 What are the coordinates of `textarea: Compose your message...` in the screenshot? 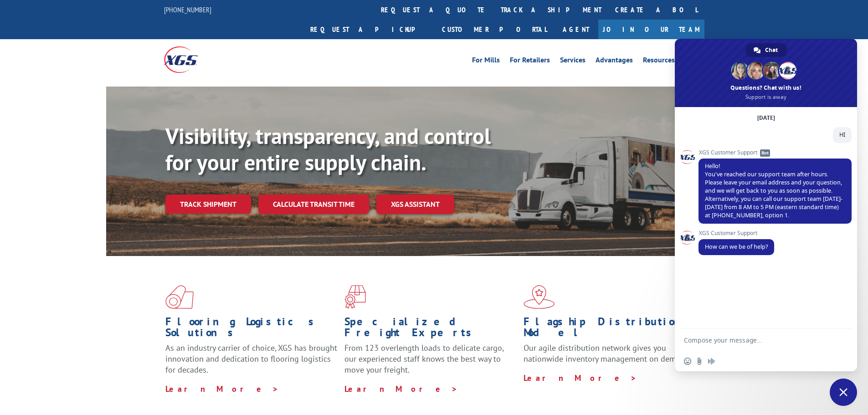 It's located at (756, 340).